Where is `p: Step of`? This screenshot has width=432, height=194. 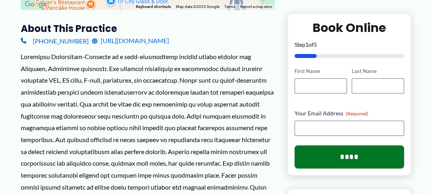
p: Step of is located at coordinates (349, 45).